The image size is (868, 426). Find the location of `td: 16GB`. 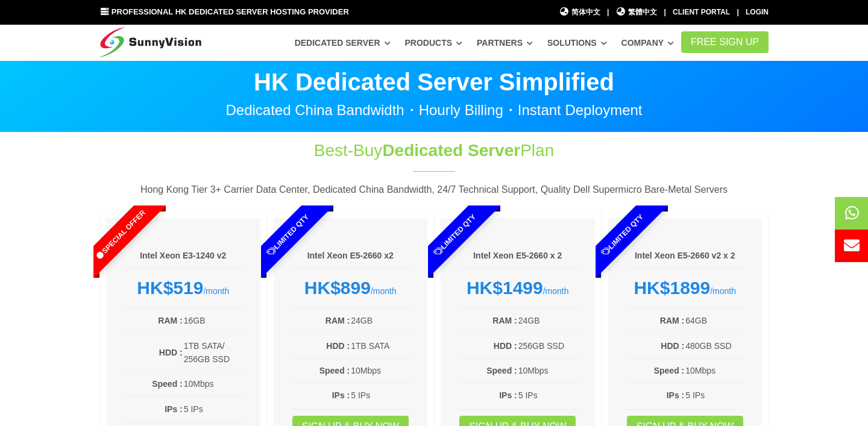

td: 16GB is located at coordinates (213, 320).